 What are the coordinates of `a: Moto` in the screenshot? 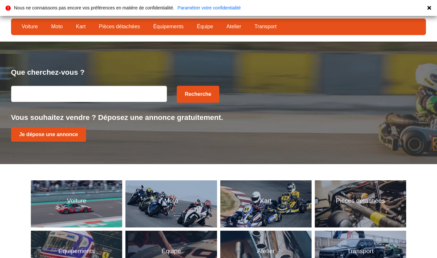 It's located at (57, 27).